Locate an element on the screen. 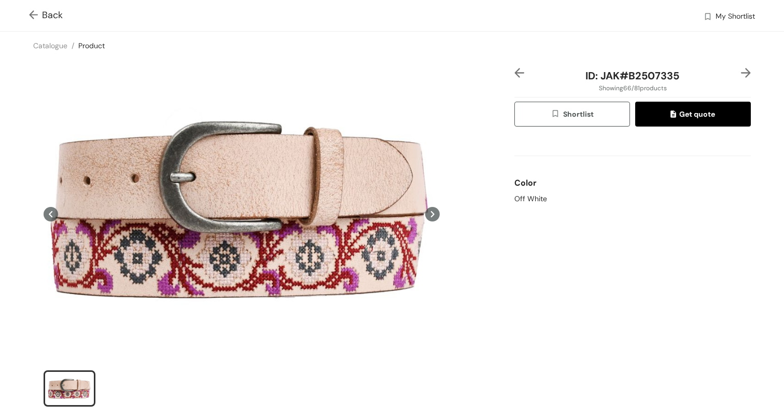 The image size is (784, 417). img: right is located at coordinates (746, 73).